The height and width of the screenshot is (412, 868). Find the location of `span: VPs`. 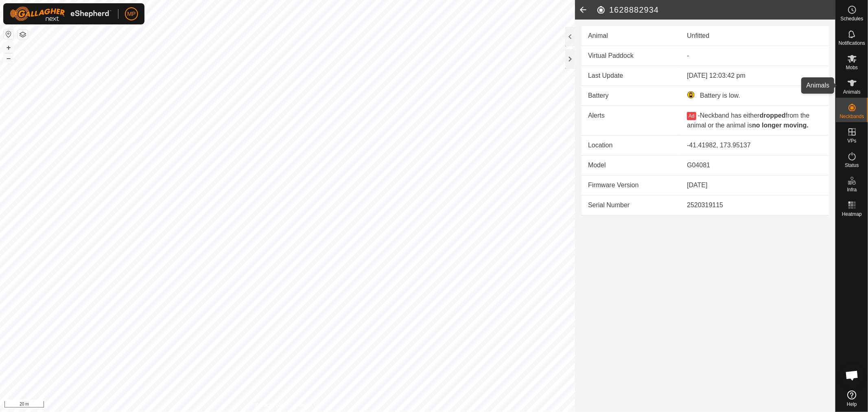

span: VPs is located at coordinates (851, 141).